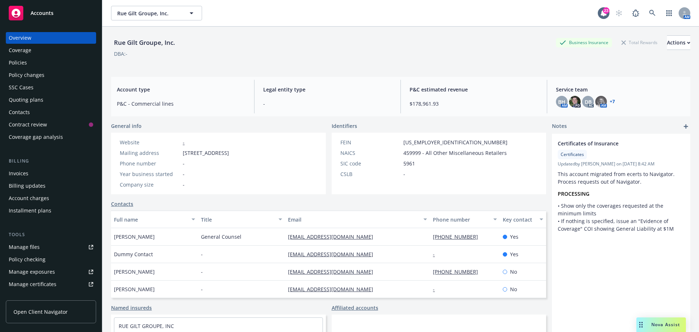 The width and height of the screenshot is (699, 332). I want to click on div: Policy changes, so click(27, 75).